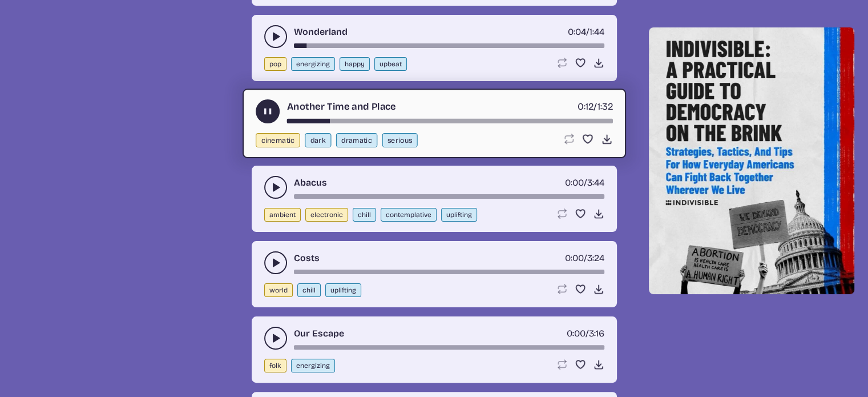 The height and width of the screenshot is (397, 868). I want to click on img: Help save our democracy!, so click(751, 160).